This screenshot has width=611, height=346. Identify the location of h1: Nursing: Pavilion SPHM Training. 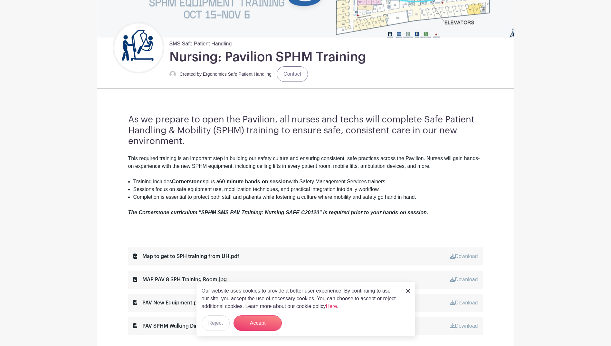
(268, 57).